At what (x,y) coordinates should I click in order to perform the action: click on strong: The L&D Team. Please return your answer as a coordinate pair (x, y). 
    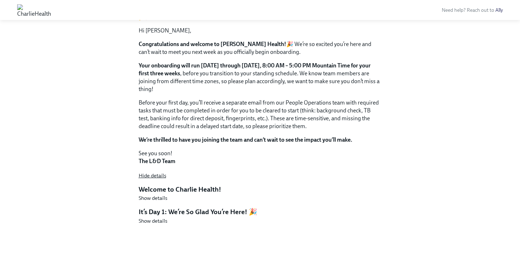
    Looking at the image, I should click on (157, 161).